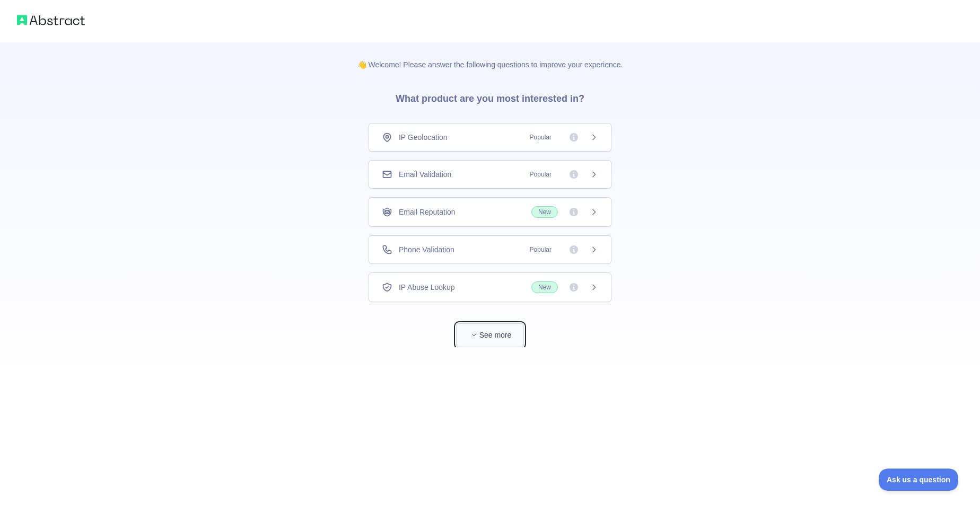  What do you see at coordinates (426, 250) in the screenshot?
I see `span: Phone Validation` at bounding box center [426, 250].